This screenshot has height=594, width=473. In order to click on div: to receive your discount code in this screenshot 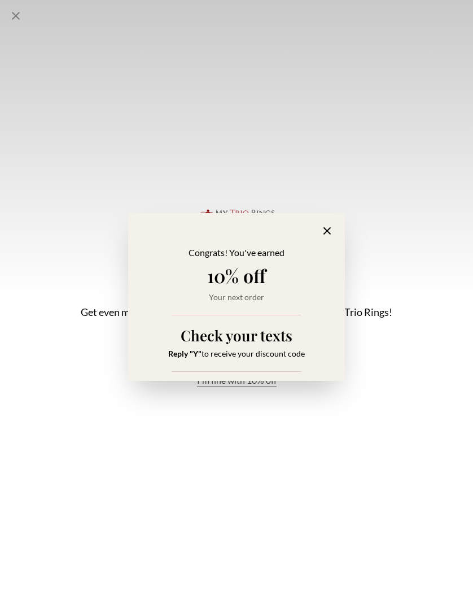, I will do `click(237, 354)`.